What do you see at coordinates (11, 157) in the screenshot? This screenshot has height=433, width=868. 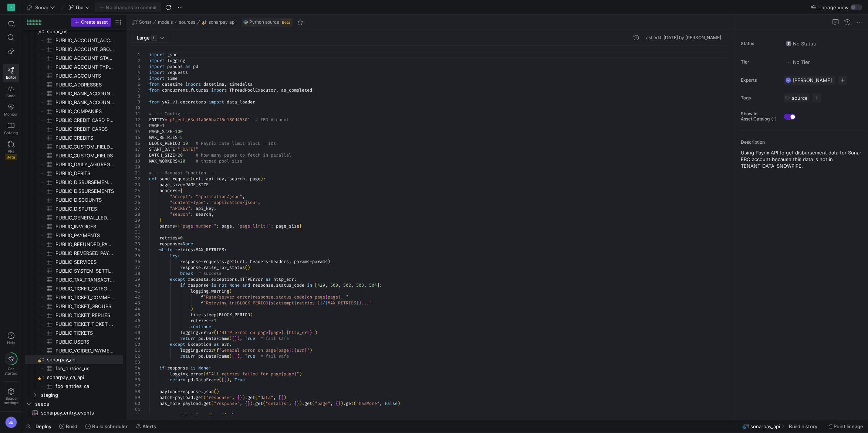 I see `span: Beta` at bounding box center [11, 157].